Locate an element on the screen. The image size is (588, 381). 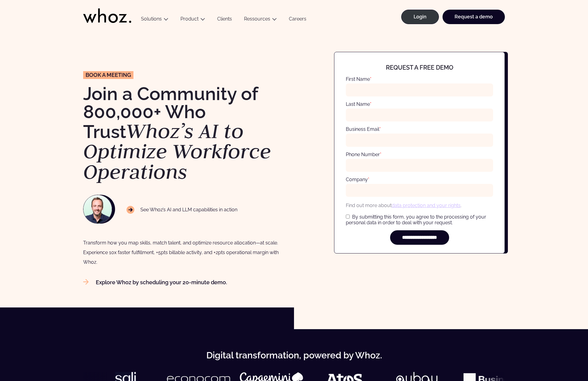
h4: Request a free demo is located at coordinates (420, 68).